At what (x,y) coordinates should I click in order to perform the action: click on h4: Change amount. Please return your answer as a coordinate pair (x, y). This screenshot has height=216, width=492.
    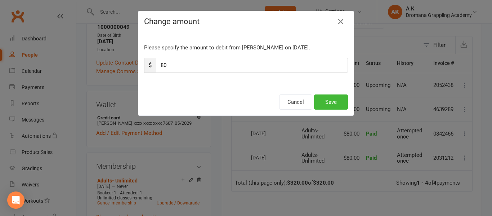
    Looking at the image, I should click on (246, 21).